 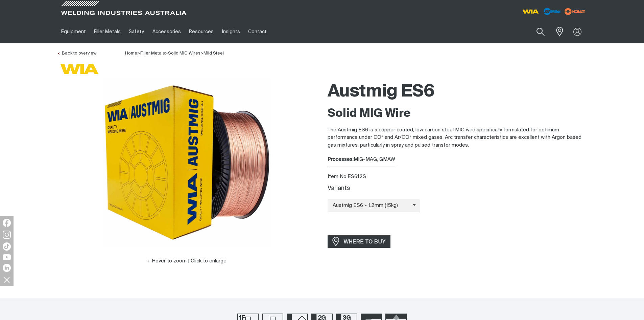 I want to click on a: Contact, so click(x=257, y=31).